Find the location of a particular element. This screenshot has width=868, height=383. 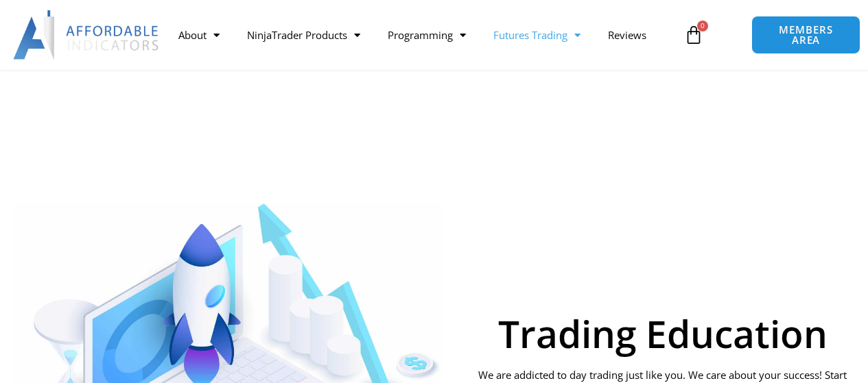

a: 0 is located at coordinates (693, 35).